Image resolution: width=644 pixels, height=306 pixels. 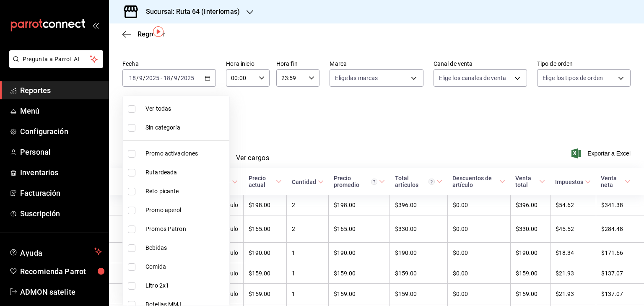 I want to click on span: Sin categoría, so click(x=186, y=128).